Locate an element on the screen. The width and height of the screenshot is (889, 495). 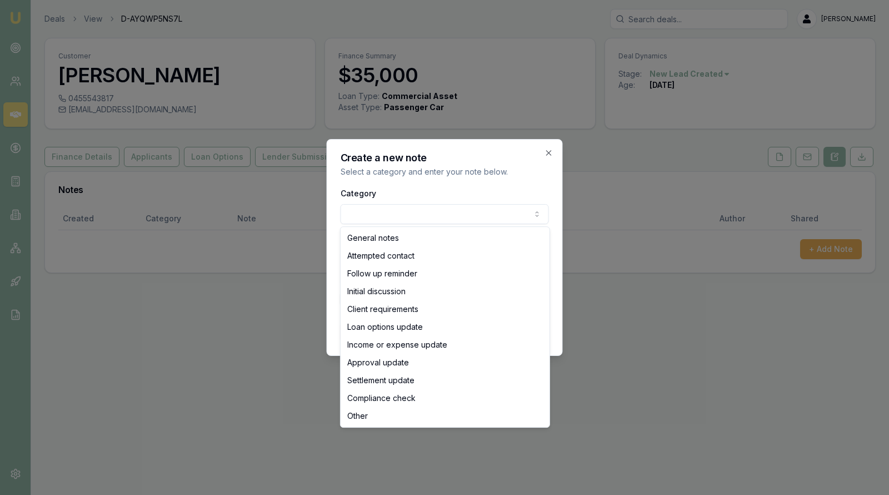
span: Attempted contact is located at coordinates (381, 256).